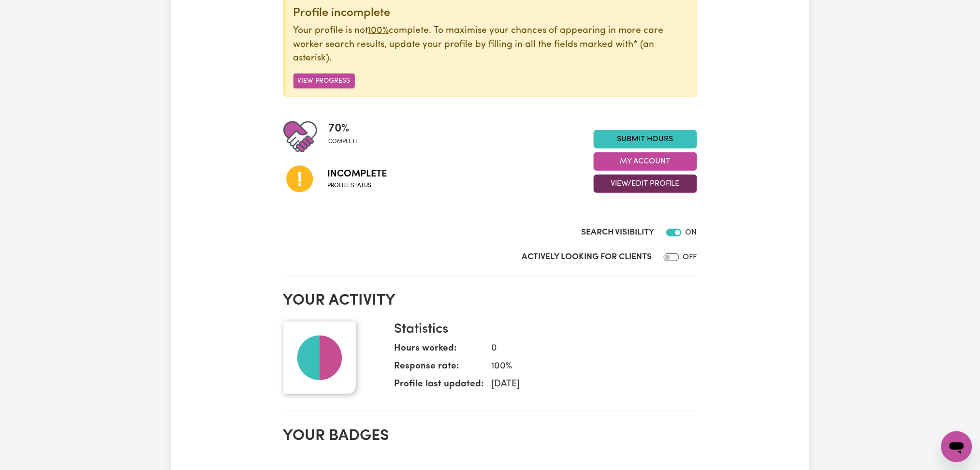 This screenshot has height=470, width=980. I want to click on span: ON, so click(691, 233).